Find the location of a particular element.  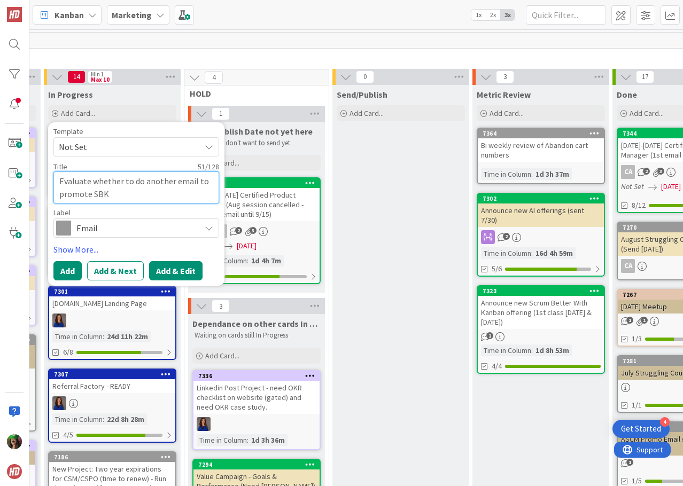

div: 7307 is located at coordinates (114, 375).